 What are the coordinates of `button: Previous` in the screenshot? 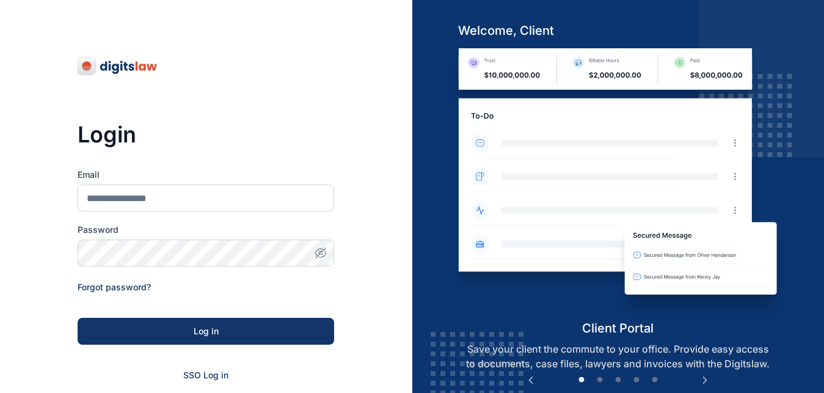 It's located at (531, 380).